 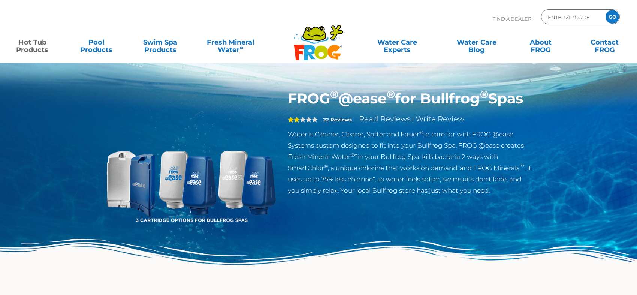 What do you see at coordinates (32, 42) in the screenshot?
I see `a: Hot TubProducts` at bounding box center [32, 42].